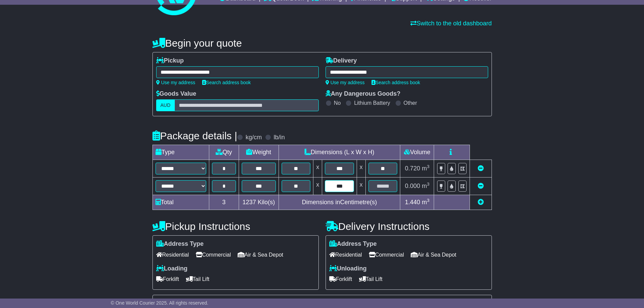  What do you see at coordinates (170, 61) in the screenshot?
I see `label: Pickup` at bounding box center [170, 61].